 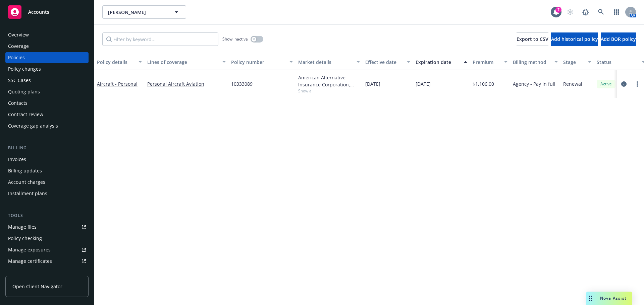 What do you see at coordinates (47, 114) in the screenshot?
I see `a: Contract review` at bounding box center [47, 114].